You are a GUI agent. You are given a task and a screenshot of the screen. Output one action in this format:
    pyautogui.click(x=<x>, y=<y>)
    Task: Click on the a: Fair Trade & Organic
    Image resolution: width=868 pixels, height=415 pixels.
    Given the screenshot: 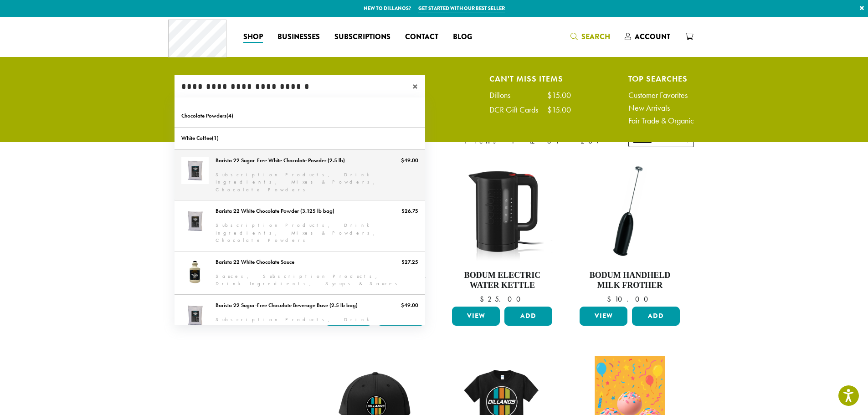 What is the action you would take?
    pyautogui.click(x=662, y=121)
    